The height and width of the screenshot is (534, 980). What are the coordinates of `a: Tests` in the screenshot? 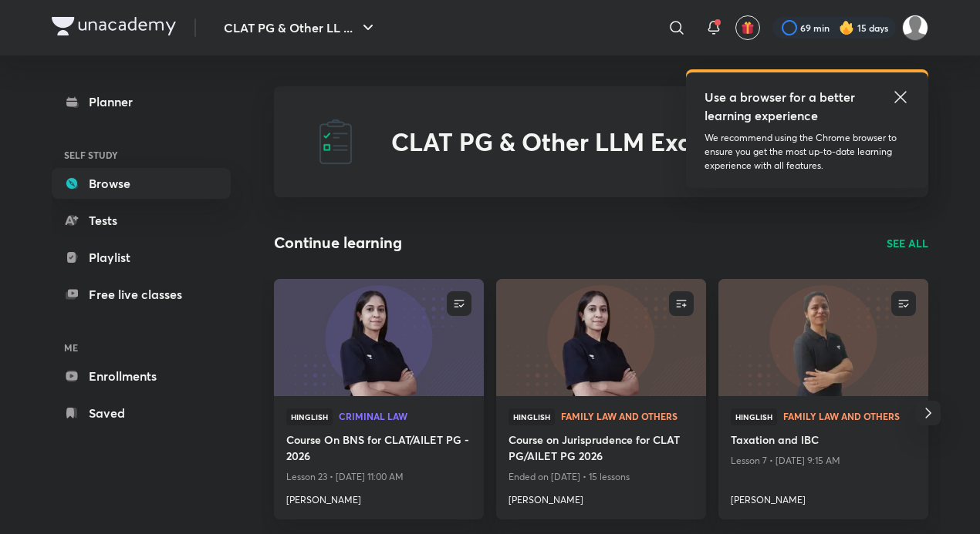 It's located at (141, 220).